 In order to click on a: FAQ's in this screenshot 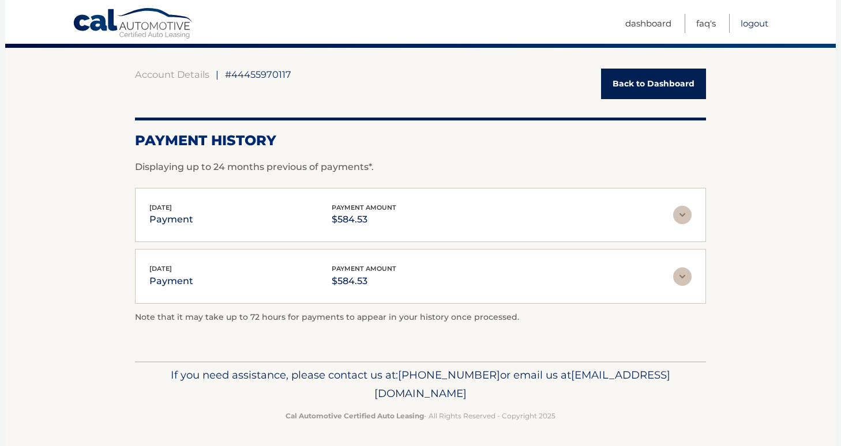, I will do `click(706, 23)`.